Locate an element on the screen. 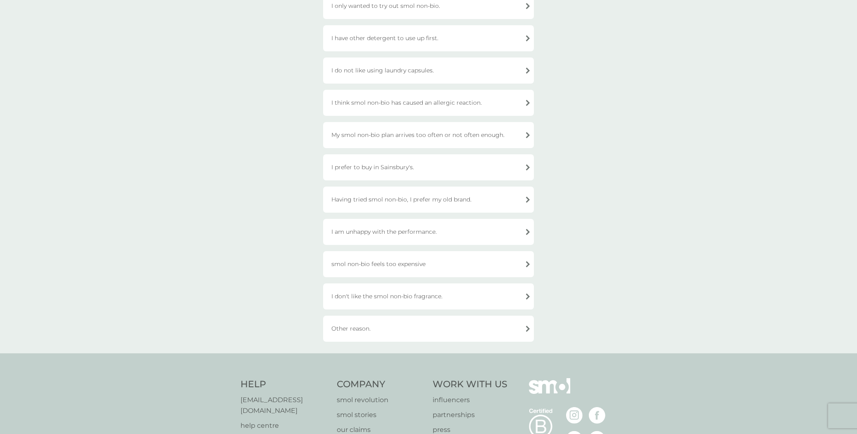  p: smol stories is located at coordinates (381, 415).